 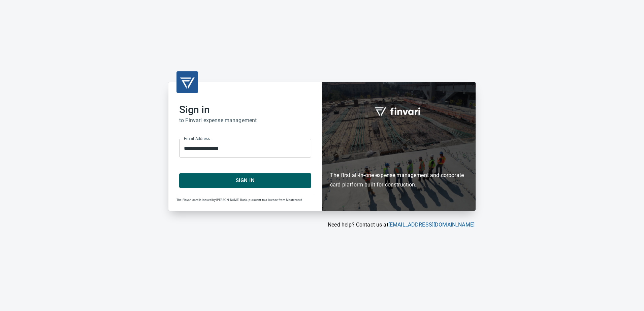 What do you see at coordinates (245, 120) in the screenshot?
I see `h6: to Finvari expense management` at bounding box center [245, 120].